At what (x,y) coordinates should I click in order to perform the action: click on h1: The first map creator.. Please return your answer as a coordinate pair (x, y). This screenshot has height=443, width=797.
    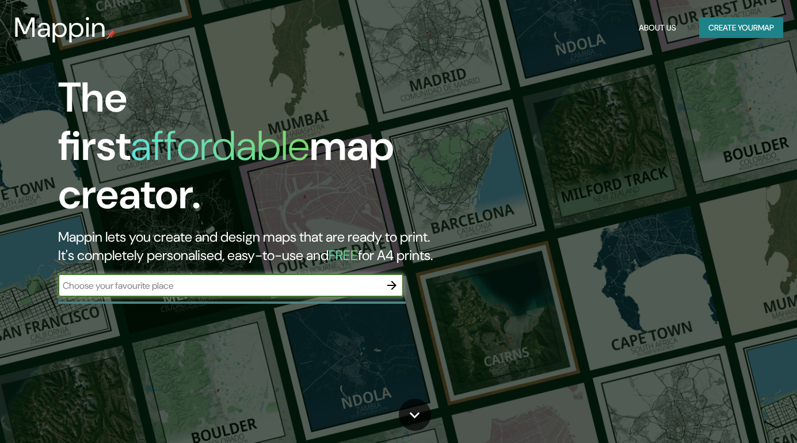
    Looking at the image, I should click on (257, 151).